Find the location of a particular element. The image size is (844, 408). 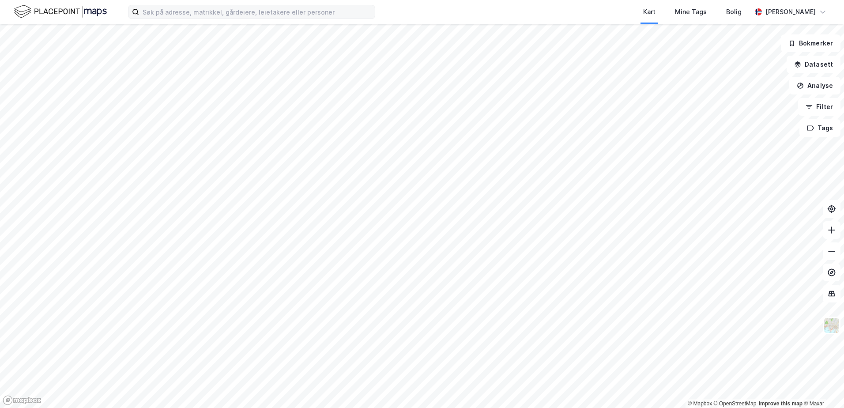

button: Tags is located at coordinates (820, 128).